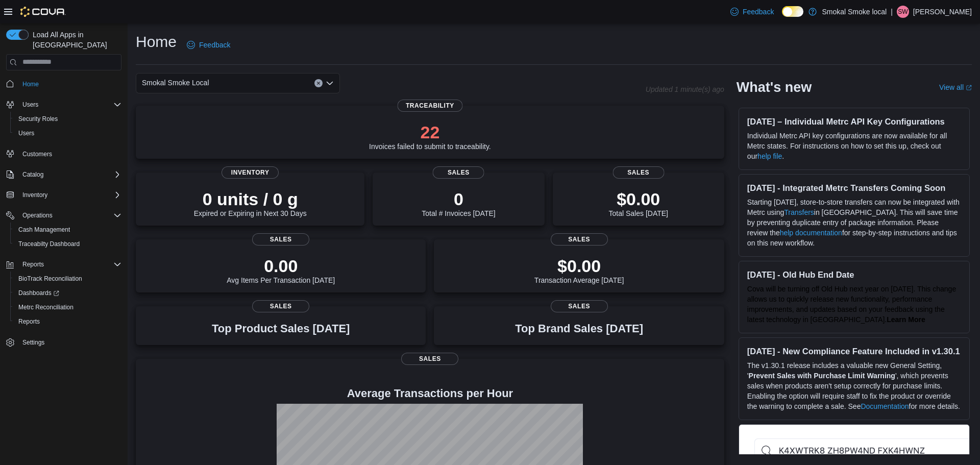 The width and height of the screenshot is (980, 465). What do you see at coordinates (318, 83) in the screenshot?
I see `button: Clear input` at bounding box center [318, 83].